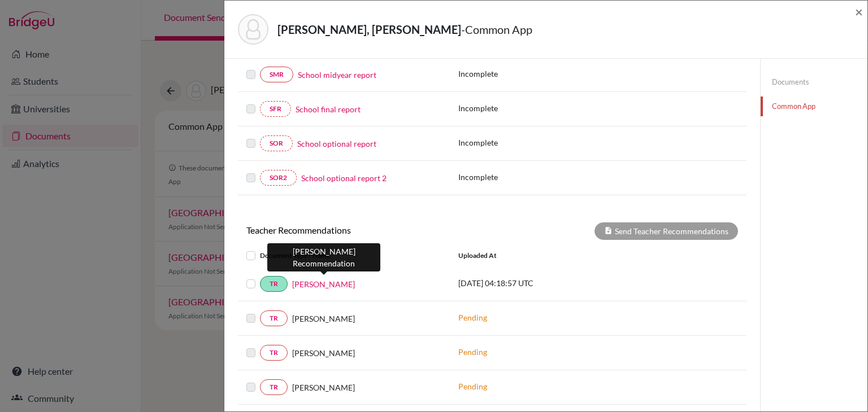  Describe the element at coordinates (275, 109) in the screenshot. I see `a: SFR` at that location.